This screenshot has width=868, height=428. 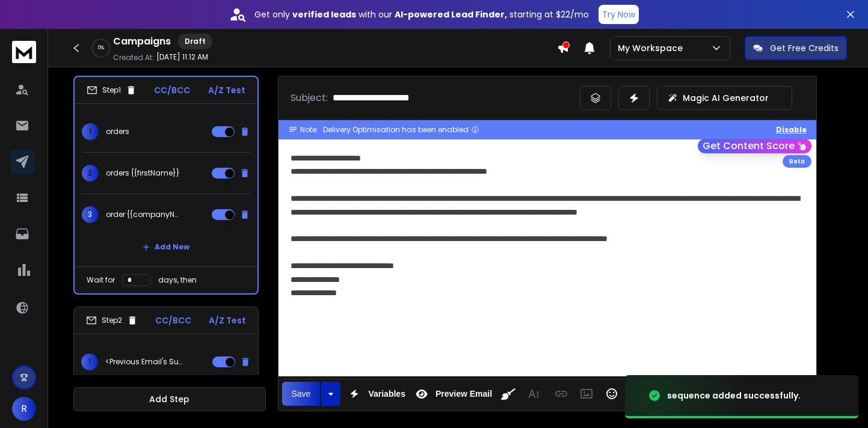 I want to click on p: Get Free Credits, so click(x=804, y=48).